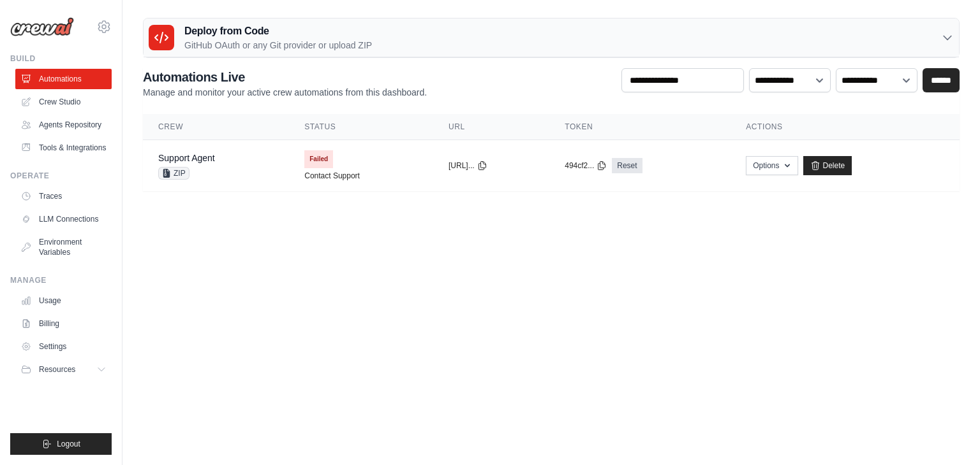 The image size is (980, 465). Describe the element at coordinates (42, 27) in the screenshot. I see `img: Logo` at that location.